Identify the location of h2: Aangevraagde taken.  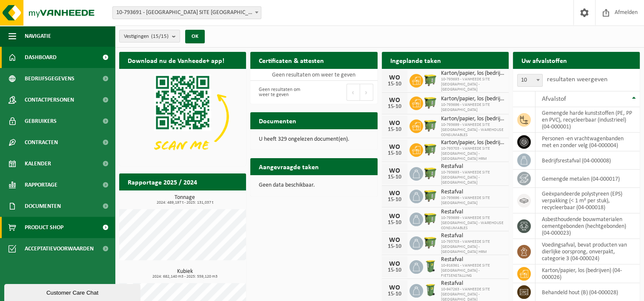
(289, 166).